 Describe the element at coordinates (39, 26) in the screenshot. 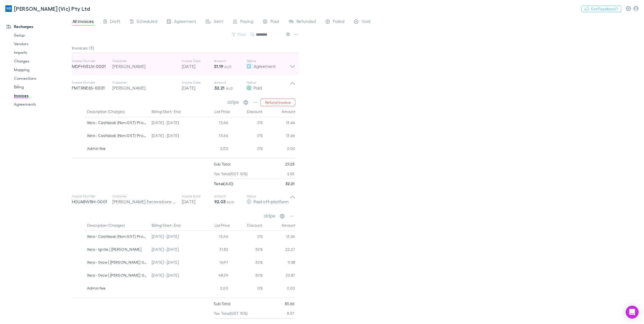

I see `a: Recharges` at that location.